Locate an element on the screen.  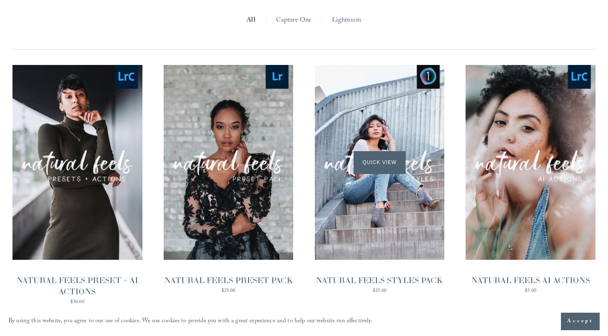
a: NATURAL FEELS PRESET PACK is located at coordinates (229, 180).